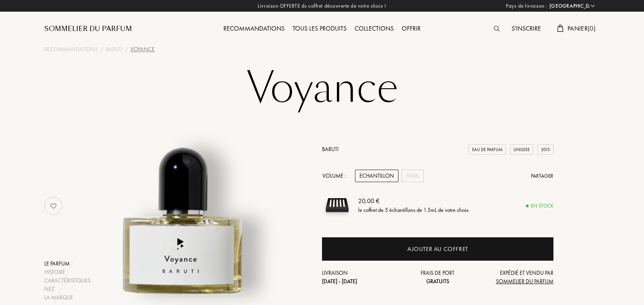 This screenshot has width=644, height=305. What do you see at coordinates (515, 277) in the screenshot?
I see `div: Expédié et vendu par` at bounding box center [515, 277].